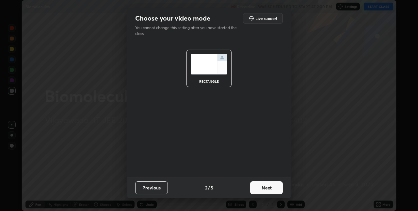 The height and width of the screenshot is (211, 418). Describe the element at coordinates (266, 18) in the screenshot. I see `h5: Live support` at that location.